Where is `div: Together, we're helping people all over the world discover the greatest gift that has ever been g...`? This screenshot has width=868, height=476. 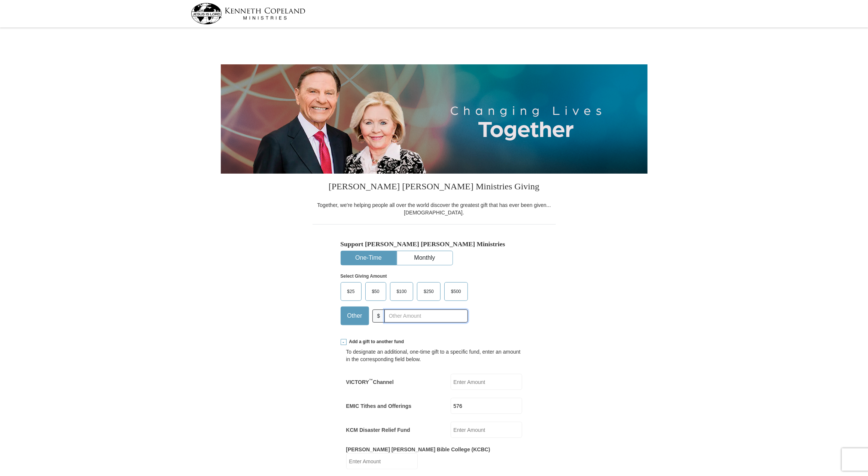
div: Together, we're helping people all over the world discover the greatest gift that has ever been g... is located at coordinates (434, 209).